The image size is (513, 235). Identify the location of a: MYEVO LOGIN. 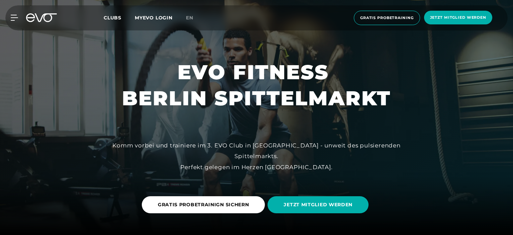
(153, 18).